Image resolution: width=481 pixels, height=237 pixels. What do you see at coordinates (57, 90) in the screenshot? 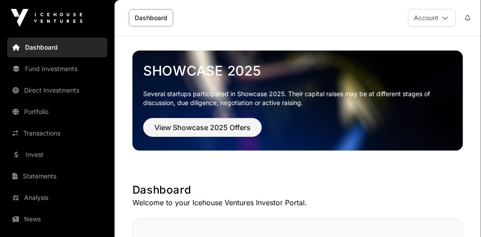
I see `a: Direct Investments` at bounding box center [57, 90].